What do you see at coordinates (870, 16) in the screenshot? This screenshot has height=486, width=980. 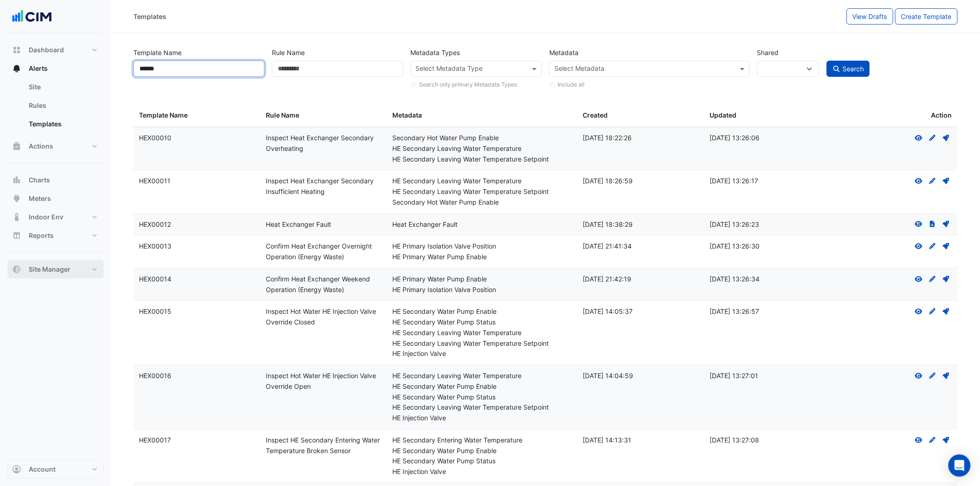 I see `button: View Drafts` at bounding box center [870, 16].